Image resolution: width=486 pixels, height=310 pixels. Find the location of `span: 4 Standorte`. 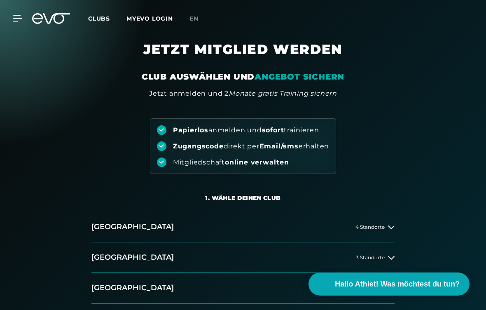

span: 4 Standorte is located at coordinates (370, 226).